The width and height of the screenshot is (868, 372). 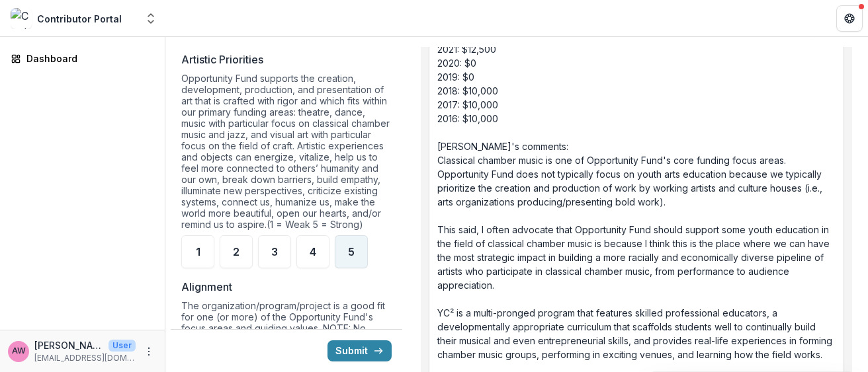 What do you see at coordinates (287, 330) in the screenshot?
I see `div: The organization/program/project is a good fit for one (or more) of the Opportunity Fund's focus ...` at bounding box center [287, 330].